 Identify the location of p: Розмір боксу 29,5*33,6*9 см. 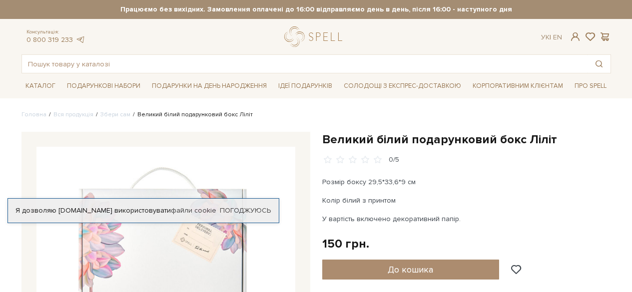
(439, 182).